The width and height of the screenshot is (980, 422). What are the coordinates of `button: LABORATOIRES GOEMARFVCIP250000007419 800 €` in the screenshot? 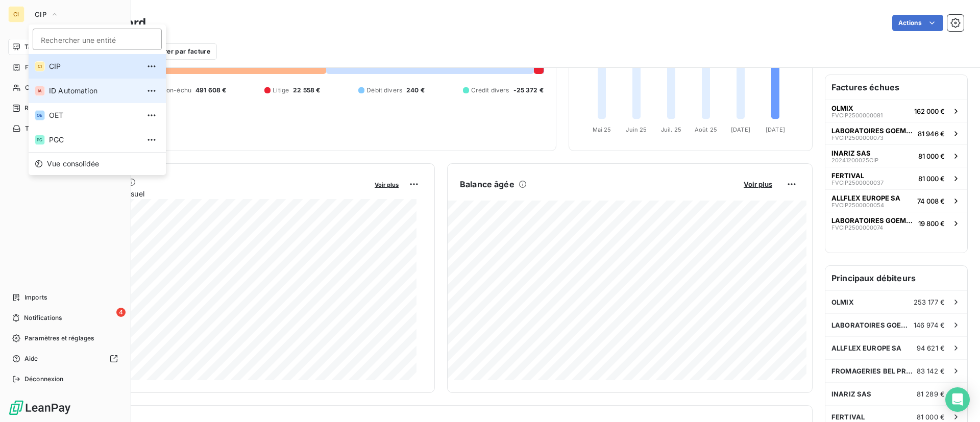 It's located at (896, 223).